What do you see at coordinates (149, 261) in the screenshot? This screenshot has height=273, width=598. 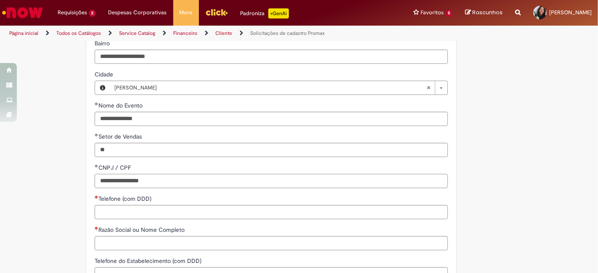 I see `span: Telefone do Estabelecimento (com DDD)` at bounding box center [149, 261].